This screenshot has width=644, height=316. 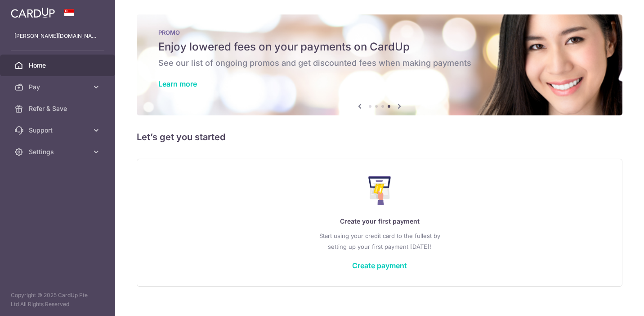 I want to click on span: Refer & Save, so click(x=59, y=109).